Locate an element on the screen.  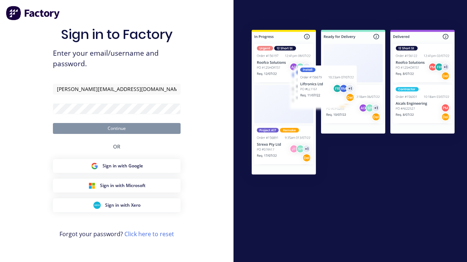
span: Sign in with Google is located at coordinates (122, 166).